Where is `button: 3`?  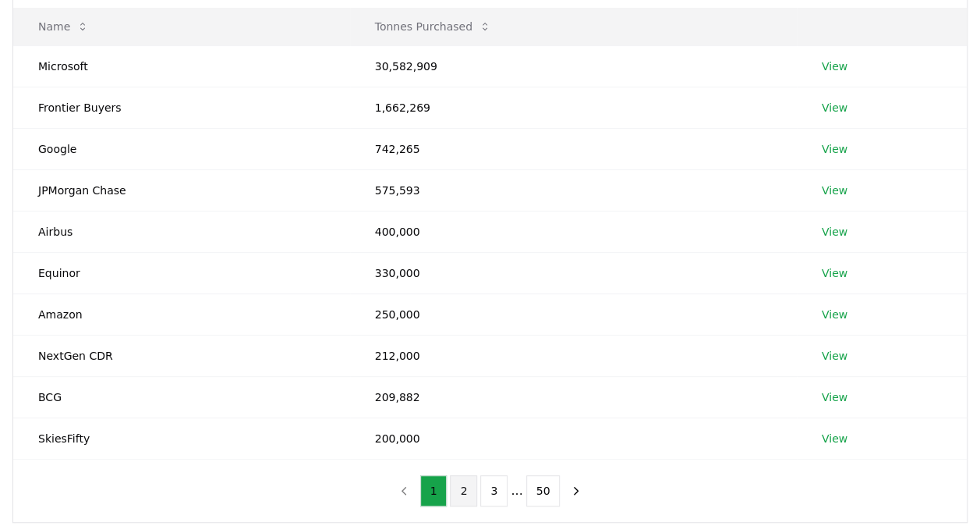
button: 3 is located at coordinates (494, 491).